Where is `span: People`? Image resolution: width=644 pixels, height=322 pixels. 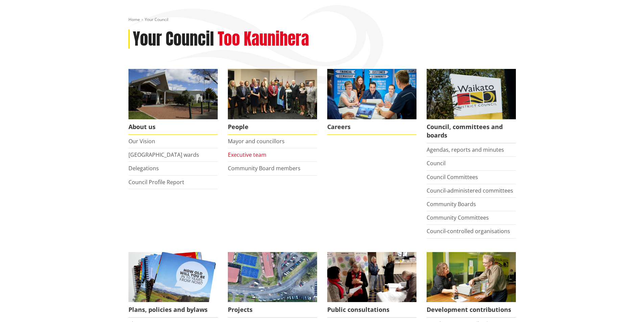
span: People is located at coordinates (273, 127).